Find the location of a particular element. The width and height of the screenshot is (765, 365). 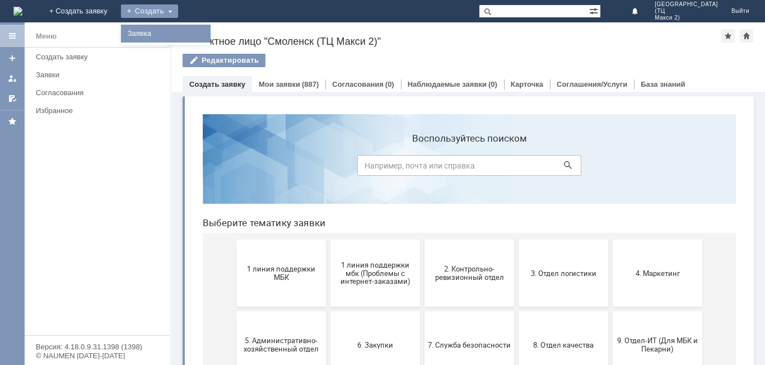

span: 7. Служба безопасности is located at coordinates (276, 239).